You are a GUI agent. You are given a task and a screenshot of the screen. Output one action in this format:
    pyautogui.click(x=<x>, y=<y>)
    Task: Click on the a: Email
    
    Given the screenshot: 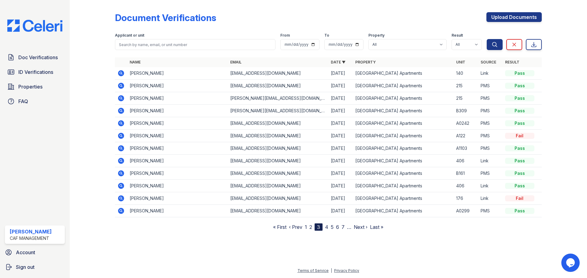 What is the action you would take?
    pyautogui.click(x=236, y=62)
    